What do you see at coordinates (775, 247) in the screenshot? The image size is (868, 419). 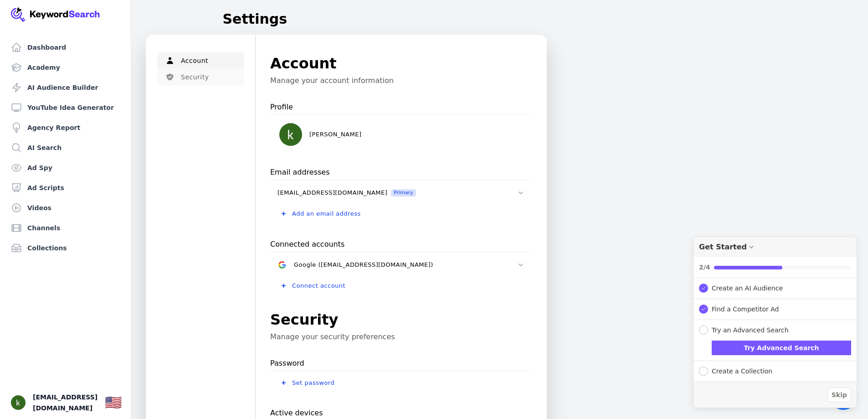 I see `div: Drag to move checklist` at bounding box center [775, 247].